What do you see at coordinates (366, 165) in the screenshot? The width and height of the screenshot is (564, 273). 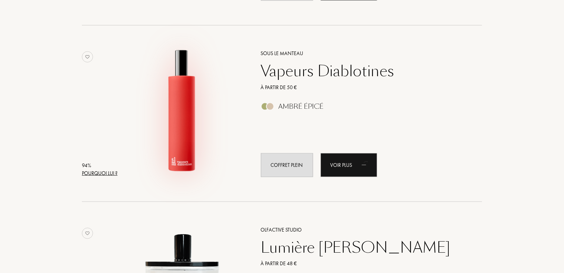 I see `div: animation` at bounding box center [366, 165].